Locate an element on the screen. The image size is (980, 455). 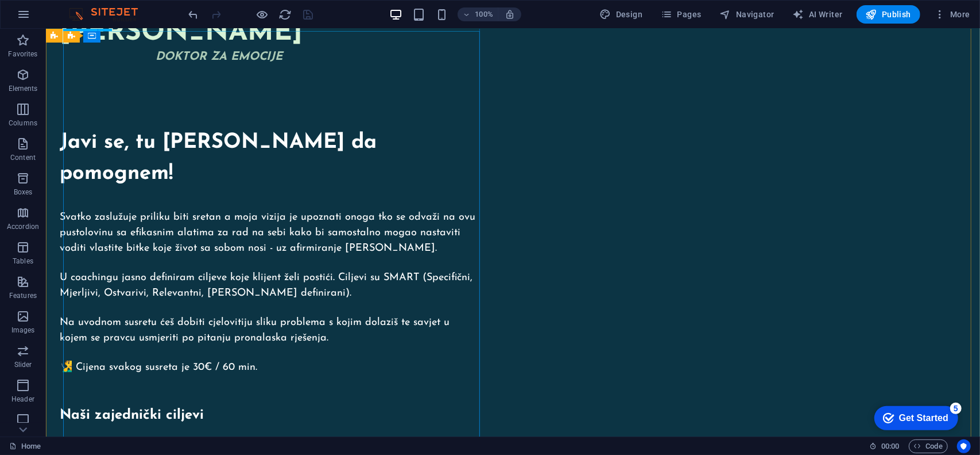
button: Usercentrics is located at coordinates (964, 446).